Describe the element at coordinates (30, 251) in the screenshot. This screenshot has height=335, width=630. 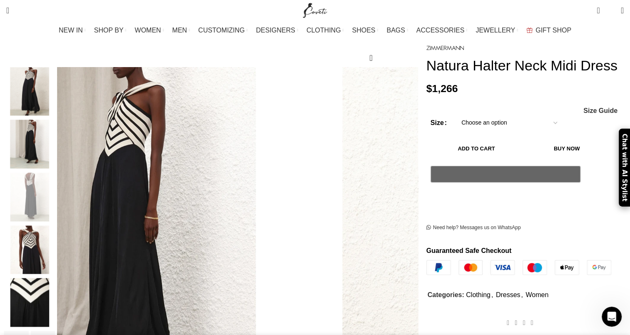
I see `div: 5 / 6` at that location.